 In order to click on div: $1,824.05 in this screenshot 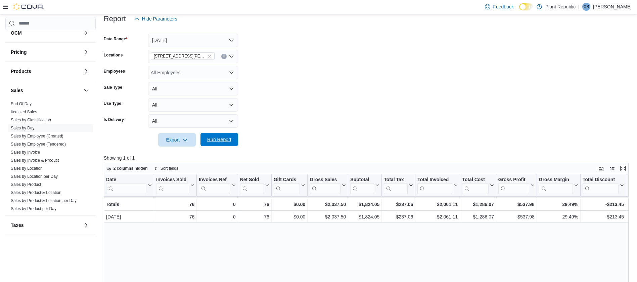, I will do `click(365, 217)`.